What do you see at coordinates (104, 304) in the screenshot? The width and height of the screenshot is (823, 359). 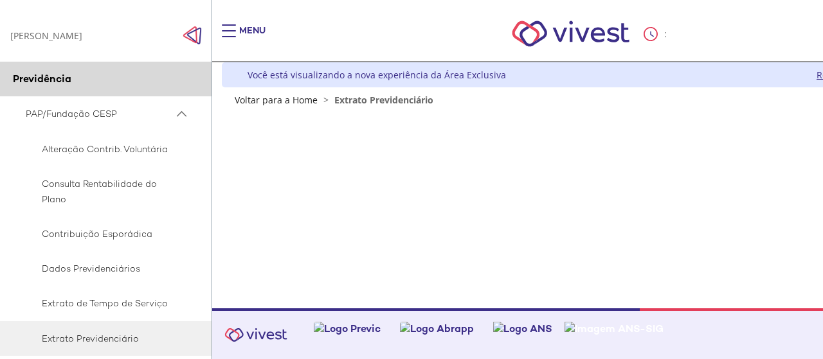 I see `span: Extrato de Tempo de Serviço` at bounding box center [104, 304].